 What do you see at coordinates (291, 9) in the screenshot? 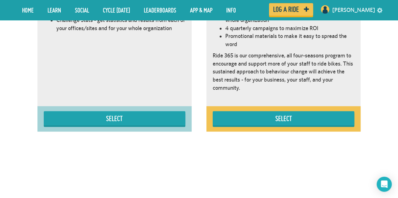
I see `a: Log a ride` at bounding box center [291, 9].